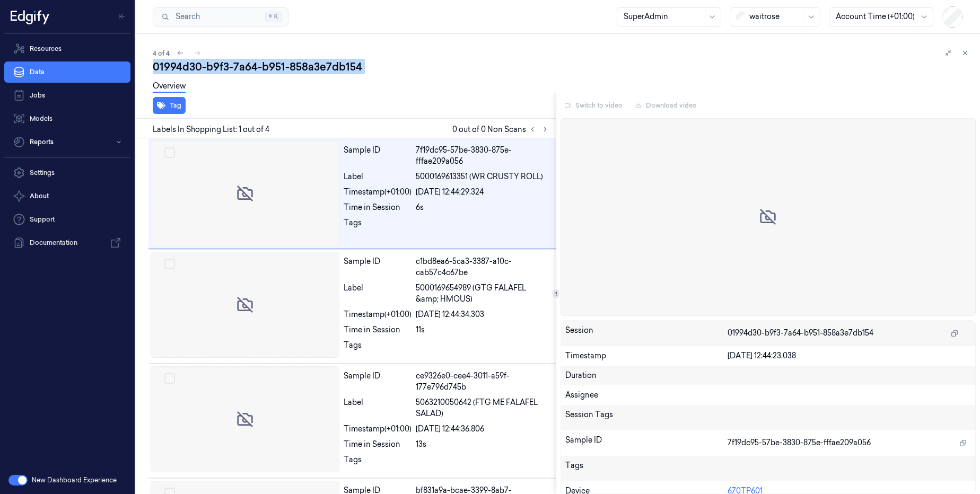 The image size is (980, 494). What do you see at coordinates (67, 243) in the screenshot?
I see `a: Documentation` at bounding box center [67, 243].